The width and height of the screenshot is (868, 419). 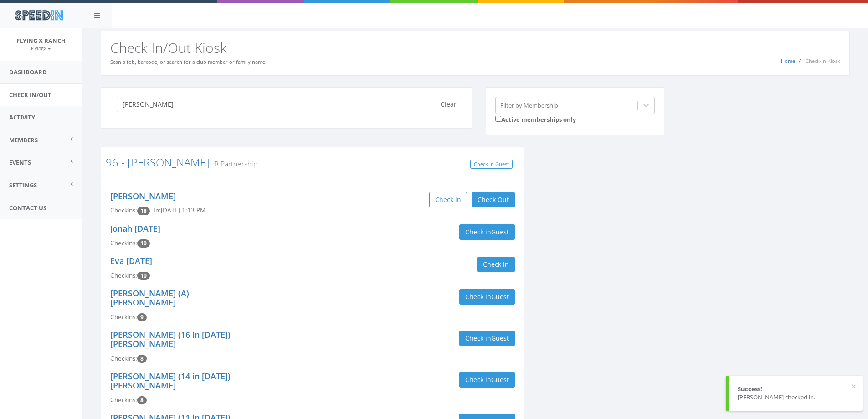 I want to click on small: Scan a fob, barcode, or search for a club member or family name., so click(x=188, y=61).